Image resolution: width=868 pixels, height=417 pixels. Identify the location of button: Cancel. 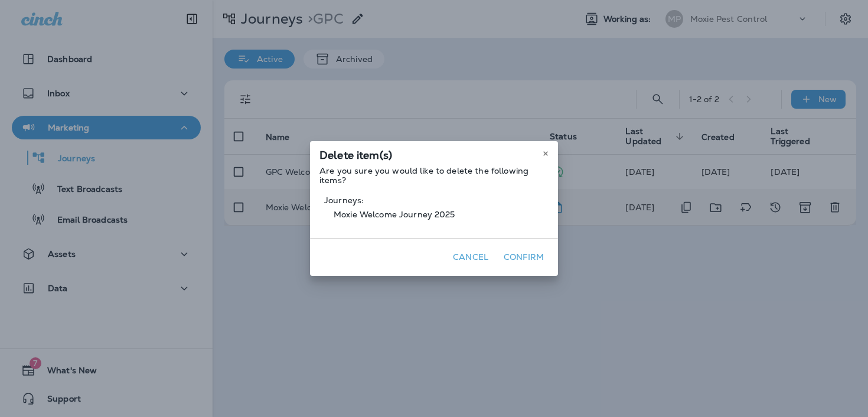
(470, 257).